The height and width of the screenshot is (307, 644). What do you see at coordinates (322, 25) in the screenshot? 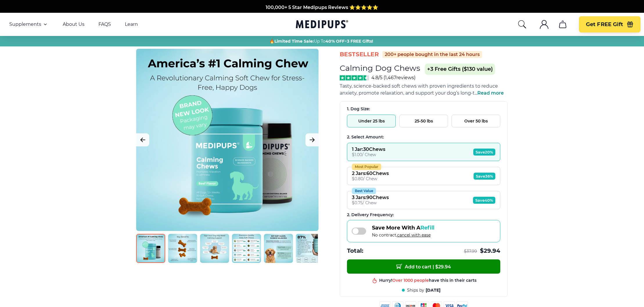
I see `a: Medipups` at bounding box center [322, 25].